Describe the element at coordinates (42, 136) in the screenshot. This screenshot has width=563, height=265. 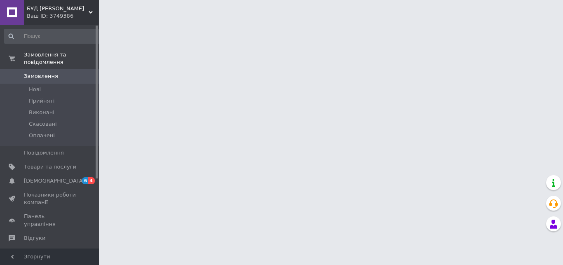
I see `span: Оплачені` at that location.